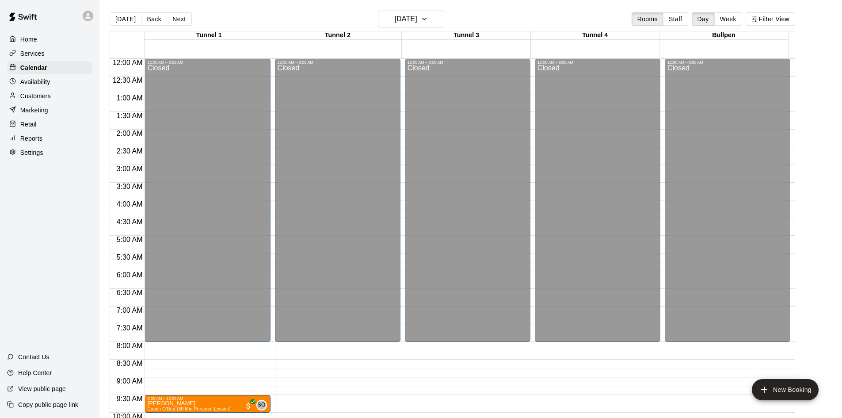 The image size is (842, 418). I want to click on p: Reports, so click(31, 138).